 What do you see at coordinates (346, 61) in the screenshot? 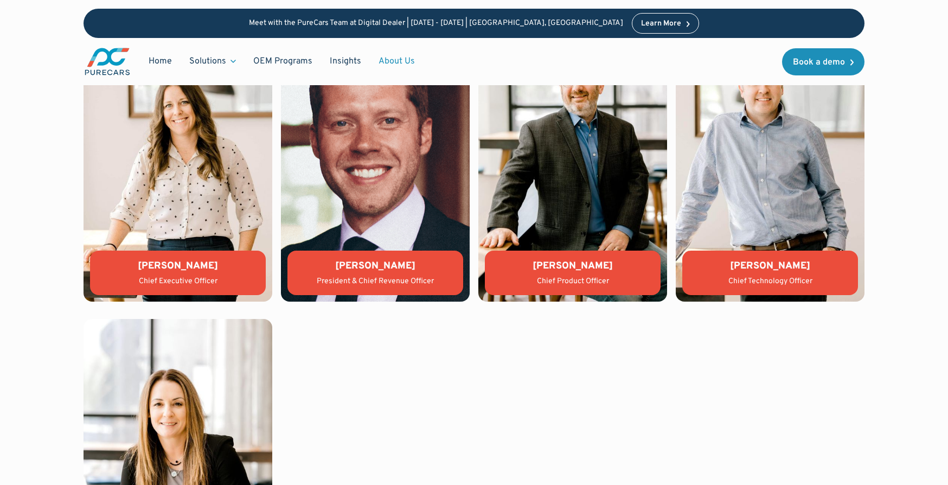
I see `a: Insights` at bounding box center [346, 61].